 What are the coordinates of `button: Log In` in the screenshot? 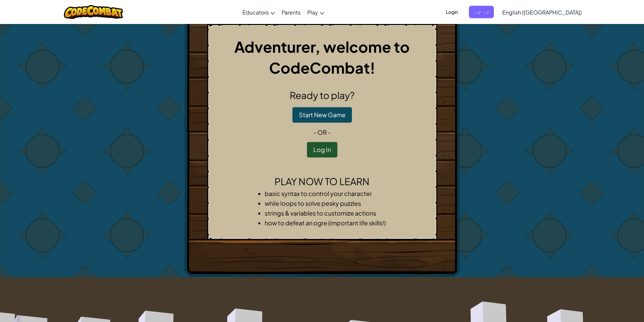 It's located at (322, 150).